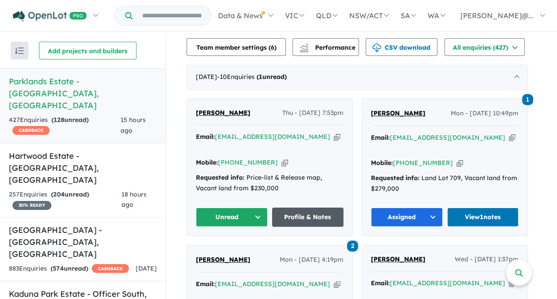 The image size is (557, 299). What do you see at coordinates (304, 49) in the screenshot?
I see `img: bar-chart.svg` at bounding box center [304, 49].